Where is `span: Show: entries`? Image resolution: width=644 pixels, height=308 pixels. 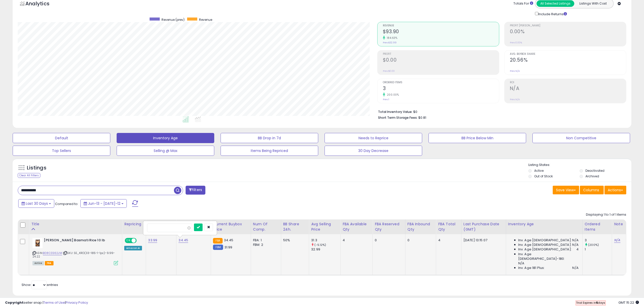 span: Show: entries is located at coordinates (40, 285).